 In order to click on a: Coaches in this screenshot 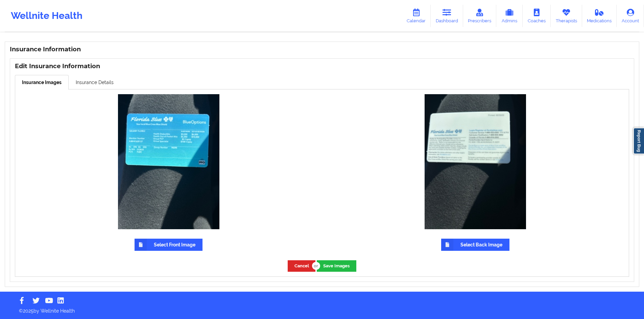, I will do `click(536, 16)`.